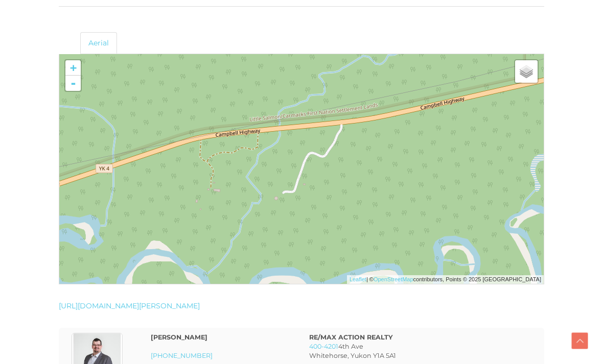  I want to click on span: Y1A 5A1, so click(384, 356).